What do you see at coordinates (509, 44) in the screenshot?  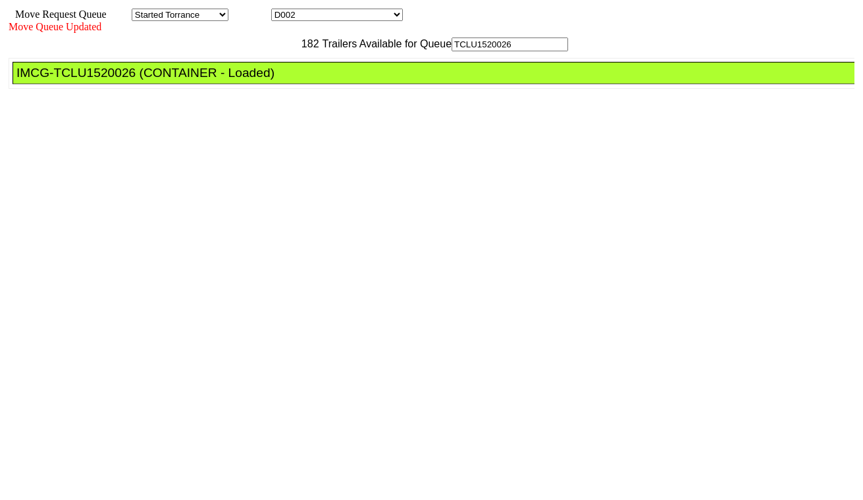 I see `input: Filter Available Trailers` at bounding box center [509, 44].